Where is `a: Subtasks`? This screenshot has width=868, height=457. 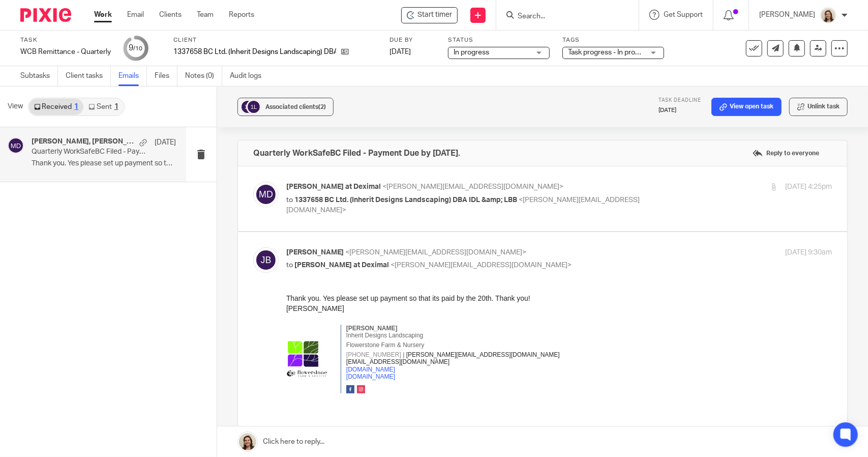
a: Subtasks is located at coordinates (39, 76).